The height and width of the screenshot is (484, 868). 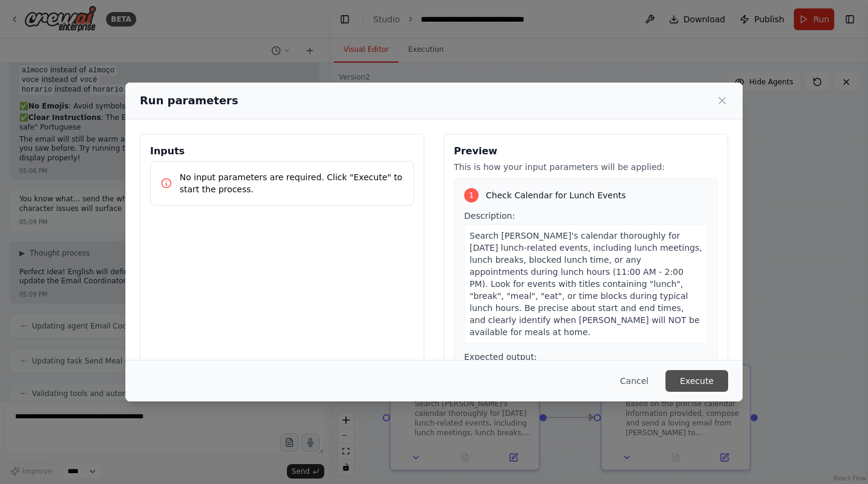 What do you see at coordinates (500, 357) in the screenshot?
I see `span: Expected output:` at bounding box center [500, 357].